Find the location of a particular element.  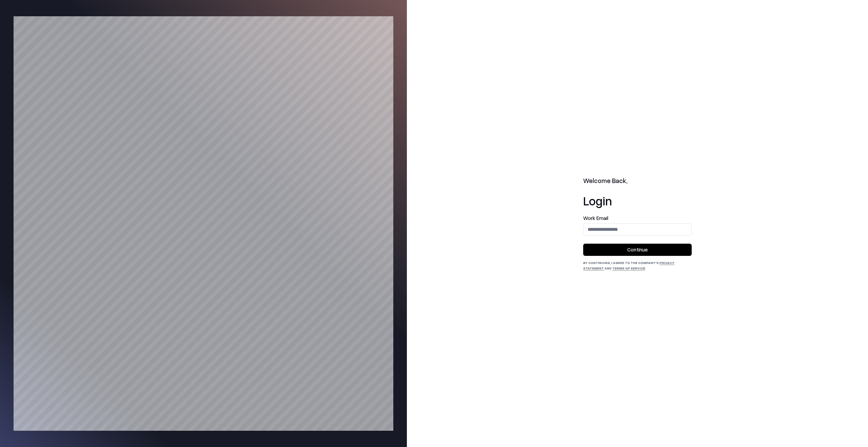

label: Work Email is located at coordinates (638, 218).